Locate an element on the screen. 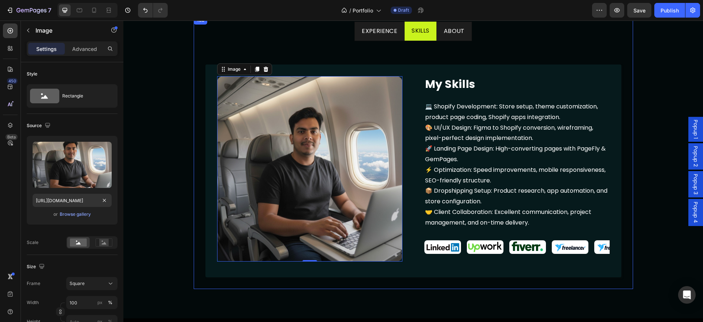 The image size is (703, 322). button: px is located at coordinates (110, 303).